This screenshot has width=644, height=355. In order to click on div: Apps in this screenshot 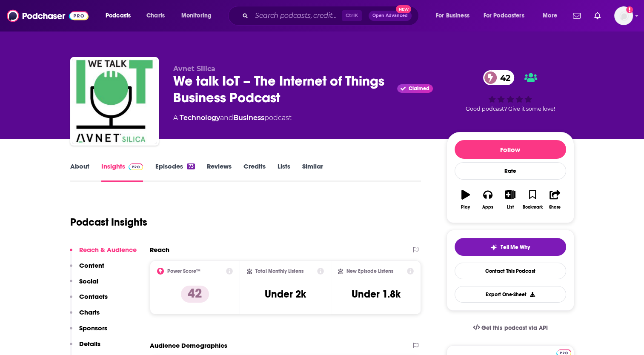, I will do `click(488, 208)`.